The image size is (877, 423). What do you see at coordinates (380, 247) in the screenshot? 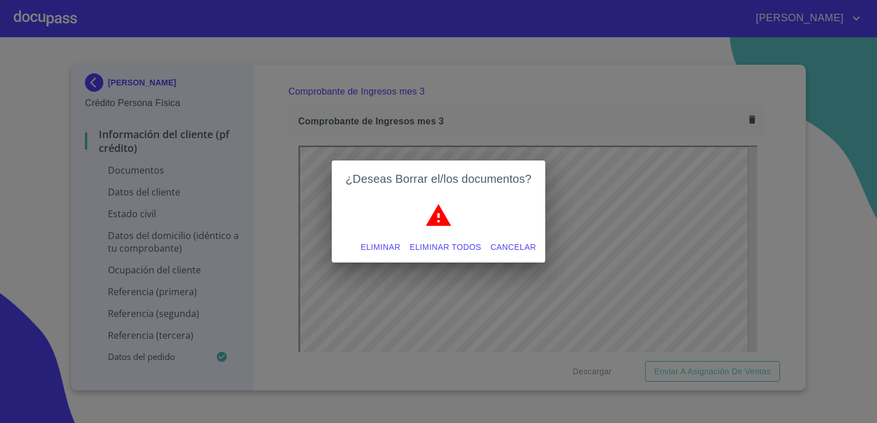
I see `span: Eliminar` at bounding box center [380, 247].